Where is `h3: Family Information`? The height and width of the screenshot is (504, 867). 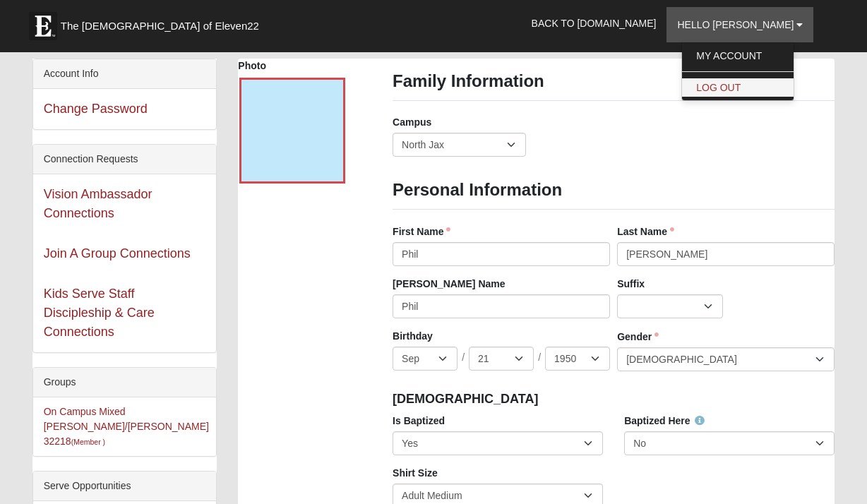 h3: Family Information is located at coordinates (613, 81).